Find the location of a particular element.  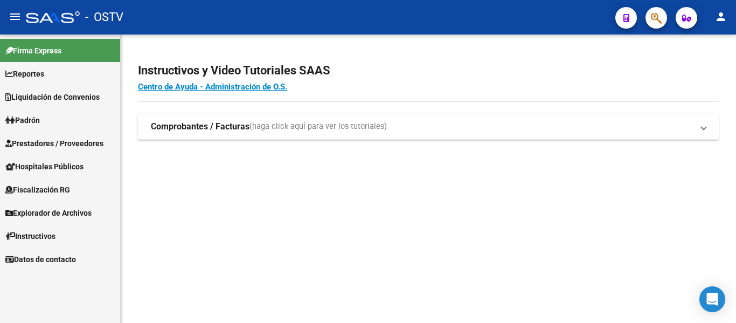

a: Centro de Ayuda - Administración de O.S. is located at coordinates (212, 87).